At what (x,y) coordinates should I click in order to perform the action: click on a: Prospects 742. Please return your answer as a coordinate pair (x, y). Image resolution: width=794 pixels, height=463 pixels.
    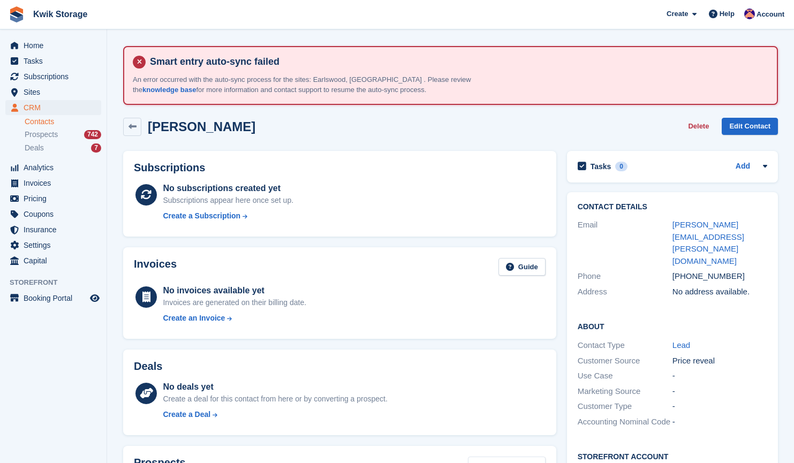
    Looking at the image, I should click on (63, 134).